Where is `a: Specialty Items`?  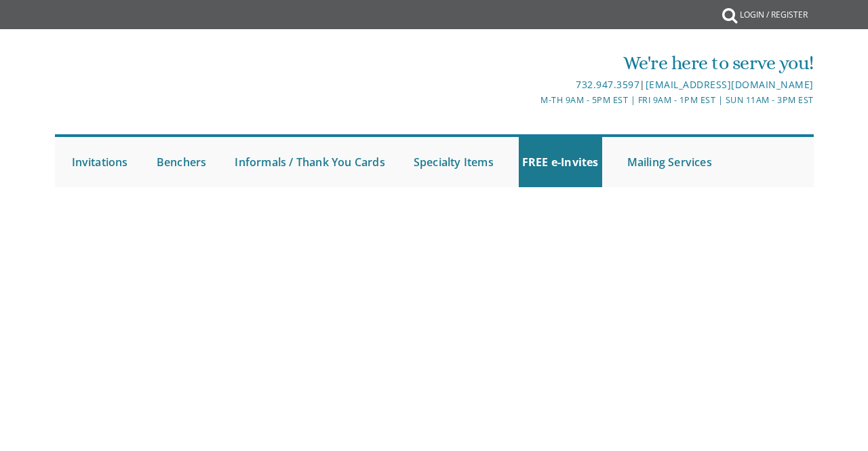
a: Specialty Items is located at coordinates (454, 162).